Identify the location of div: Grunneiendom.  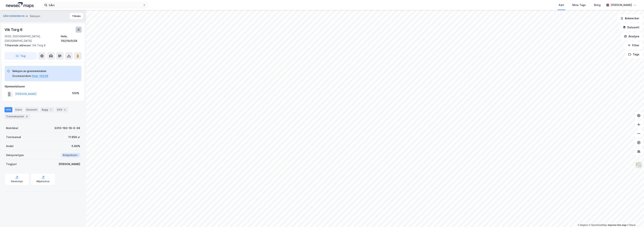
(21, 76).